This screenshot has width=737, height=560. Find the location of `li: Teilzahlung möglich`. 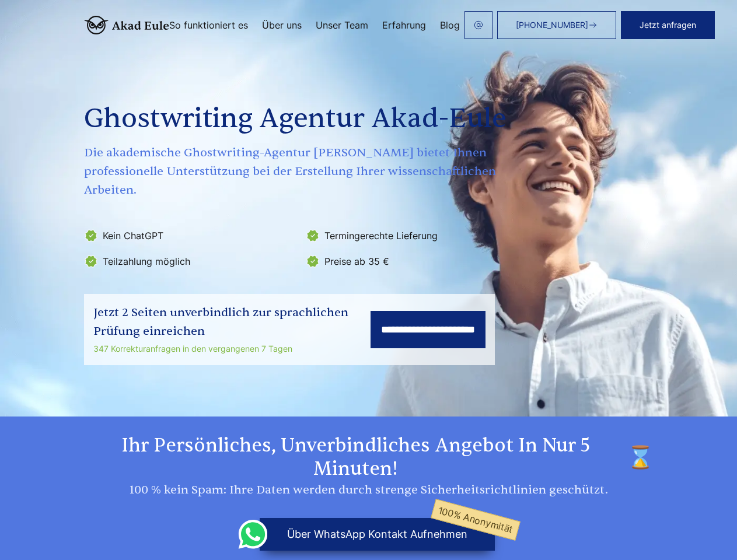

li: Teilzahlung möglich is located at coordinates (192, 261).